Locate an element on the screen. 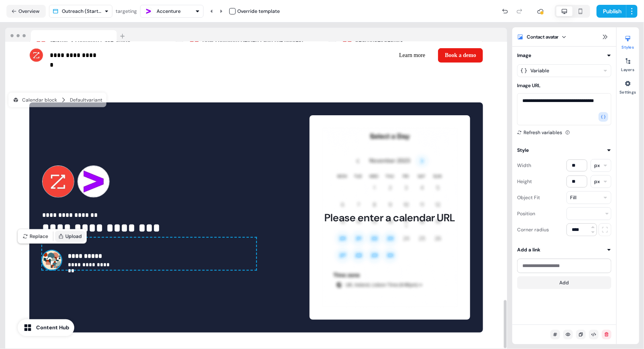  div: Style is located at coordinates (523, 150).